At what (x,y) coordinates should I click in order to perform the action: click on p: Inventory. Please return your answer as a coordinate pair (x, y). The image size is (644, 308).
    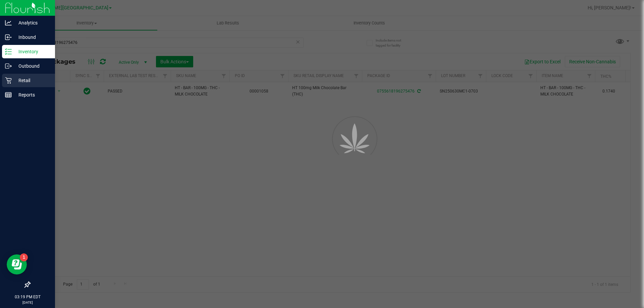
    Looking at the image, I should click on (32, 52).